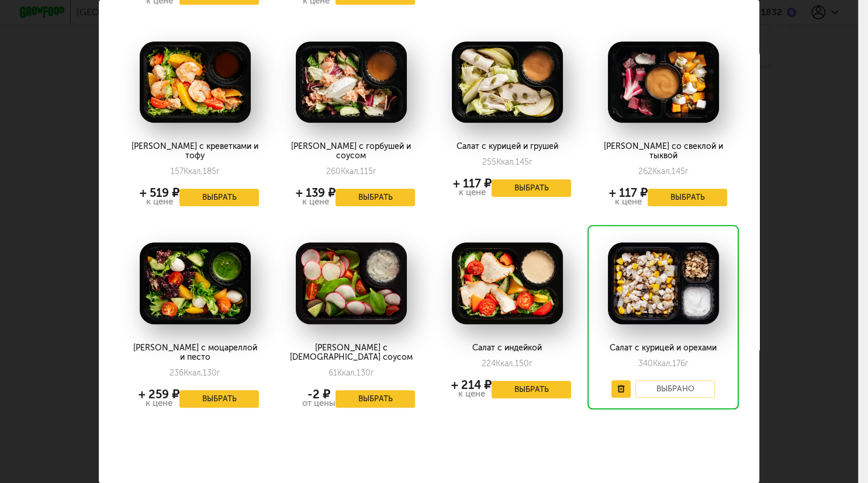 This screenshot has width=868, height=483. Describe the element at coordinates (471, 385) in the screenshot. I see `div: + 214 ₽` at that location.